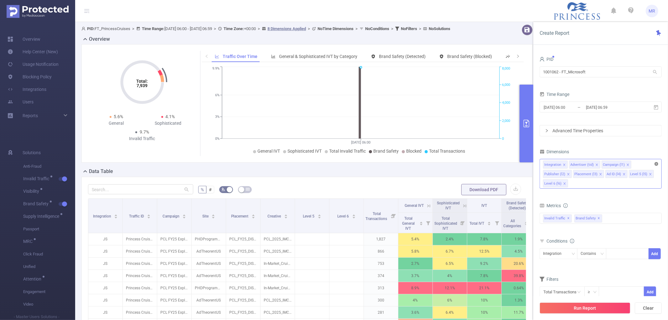  What do you see at coordinates (343, 216) in the screenshot?
I see `span: Level 6` at bounding box center [343, 216].